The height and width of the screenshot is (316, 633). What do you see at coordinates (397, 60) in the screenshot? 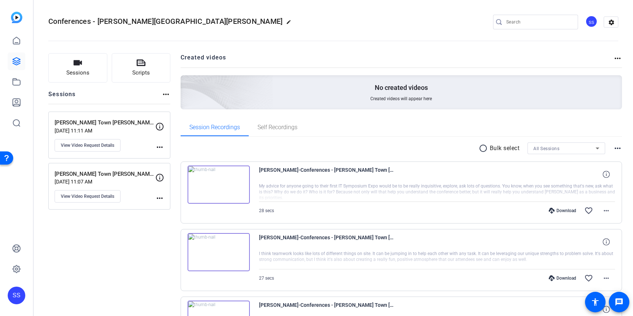
I see `h2: Created videos` at bounding box center [397, 60].